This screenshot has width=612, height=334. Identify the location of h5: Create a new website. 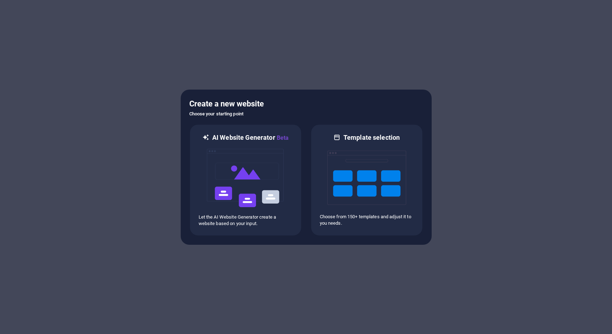
(306, 104).